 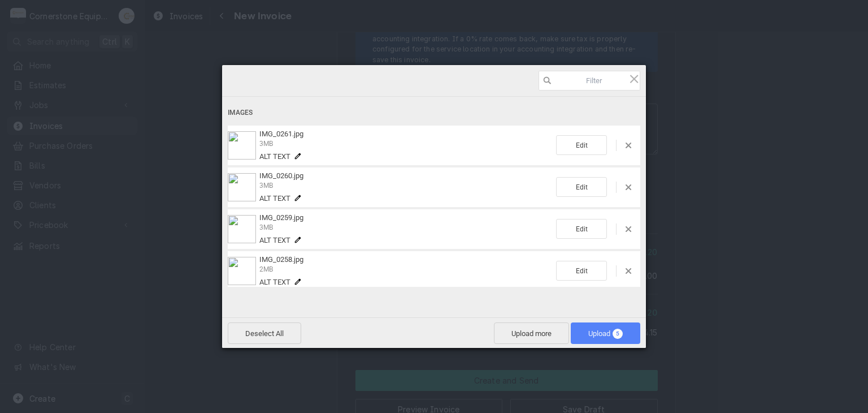 What do you see at coordinates (618, 334) in the screenshot?
I see `span: 5` at bounding box center [618, 334].